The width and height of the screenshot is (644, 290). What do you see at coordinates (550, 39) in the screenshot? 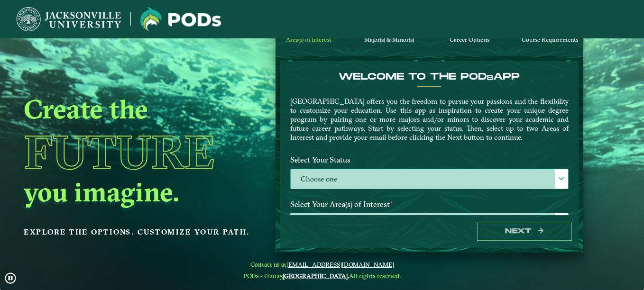
I see `span: Course Requirements` at bounding box center [550, 39].